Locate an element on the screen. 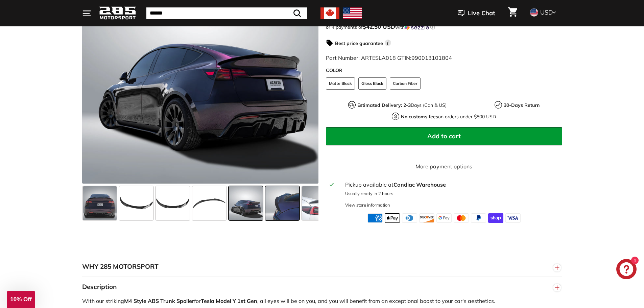 This screenshot has height=308, width=644. button: Add to cart is located at coordinates (444, 136).